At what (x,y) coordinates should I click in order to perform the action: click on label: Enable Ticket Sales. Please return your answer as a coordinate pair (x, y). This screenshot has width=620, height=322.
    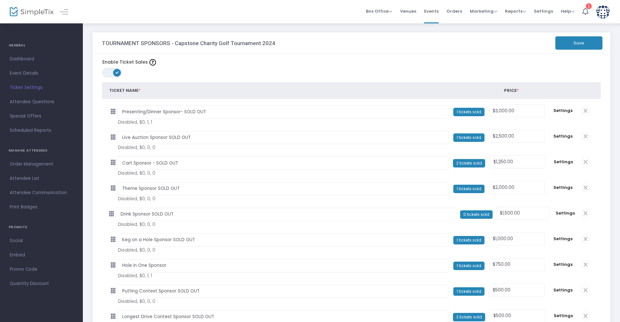
    Looking at the image, I should click on (129, 62).